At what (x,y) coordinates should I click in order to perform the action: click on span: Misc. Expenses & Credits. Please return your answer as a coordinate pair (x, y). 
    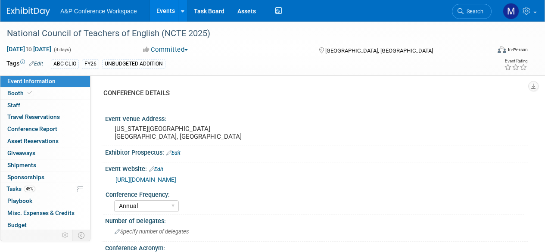
    Looking at the image, I should click on (41, 213).